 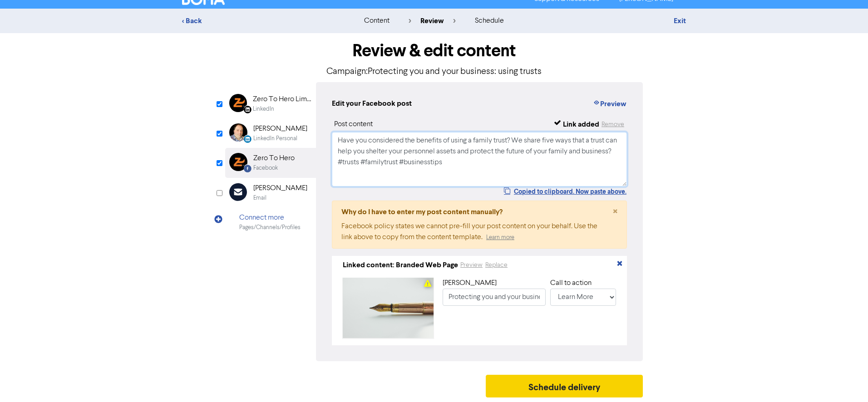 I want to click on div: Facebook policy states we cannot pre-fill your post content on your behalf. Use the link above to..., so click(x=469, y=232).